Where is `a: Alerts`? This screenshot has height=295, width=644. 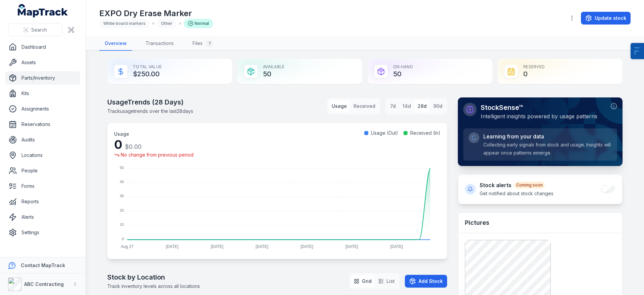 a: Alerts is located at coordinates (43, 217).